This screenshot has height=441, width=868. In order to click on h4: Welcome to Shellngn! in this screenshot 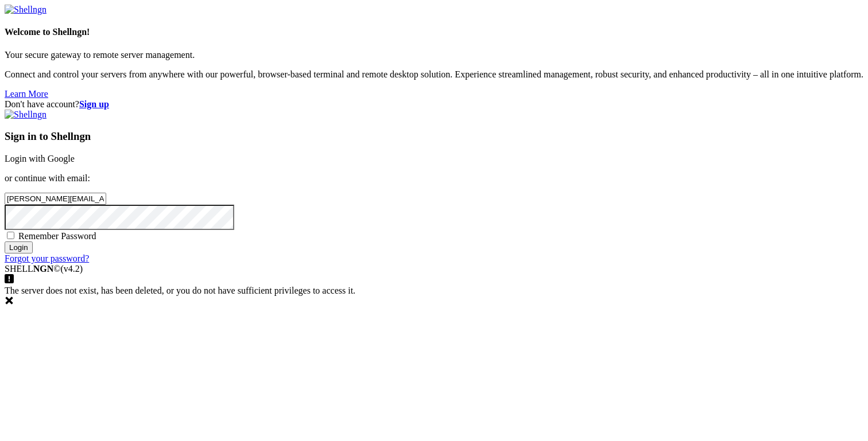, I will do `click(434, 32)`.